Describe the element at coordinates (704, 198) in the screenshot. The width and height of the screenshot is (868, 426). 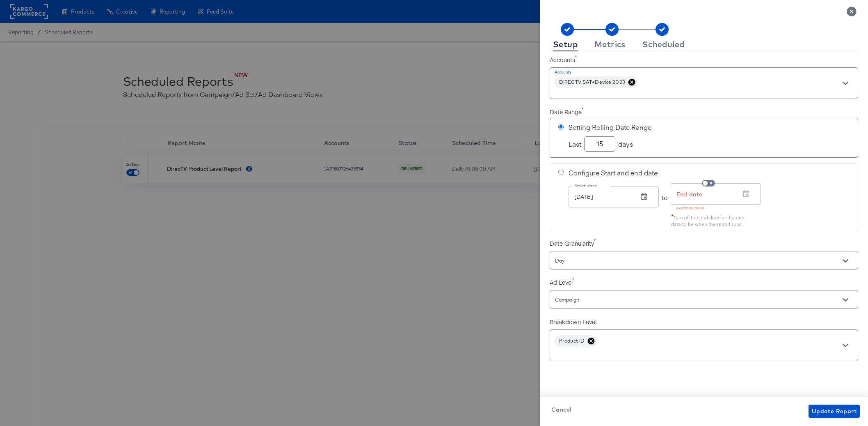
I see `div: Configure Start and end dateStart datetoEnd dateInvalid Date Format*Turn off the end date for the...` at that location.